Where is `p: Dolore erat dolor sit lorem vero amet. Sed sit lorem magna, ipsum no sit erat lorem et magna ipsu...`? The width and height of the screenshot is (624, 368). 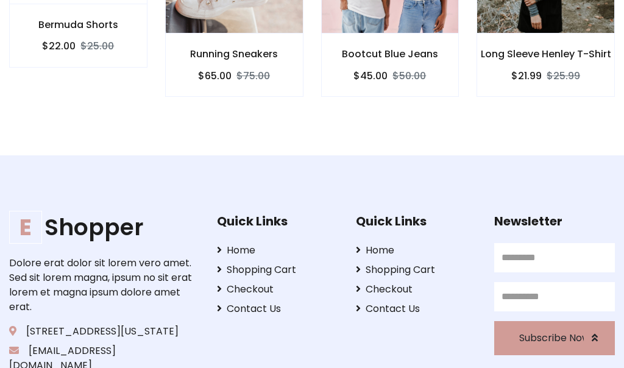
p: Dolore erat dolor sit lorem vero amet. Sed sit lorem magna, ipsum no sit erat lorem et magna ipsu... is located at coordinates (104, 285).